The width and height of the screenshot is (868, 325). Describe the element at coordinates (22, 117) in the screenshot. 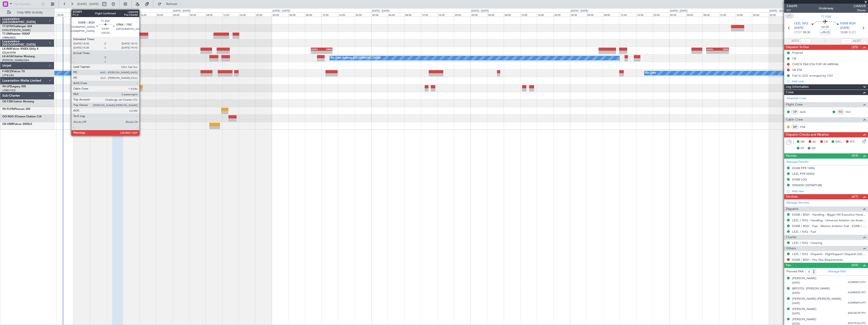

I see `a: OO-NSG SCessna Citation CJ4` at that location.